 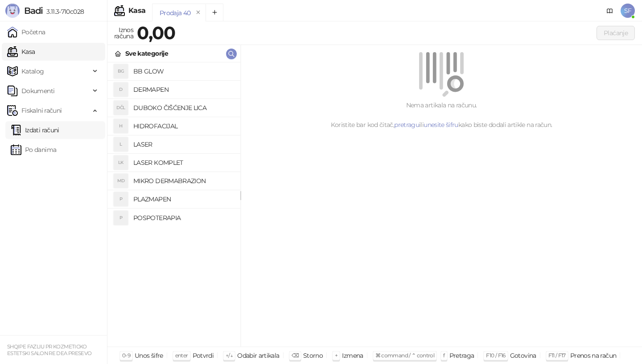 I want to click on div: Iznos računa, so click(x=123, y=33).